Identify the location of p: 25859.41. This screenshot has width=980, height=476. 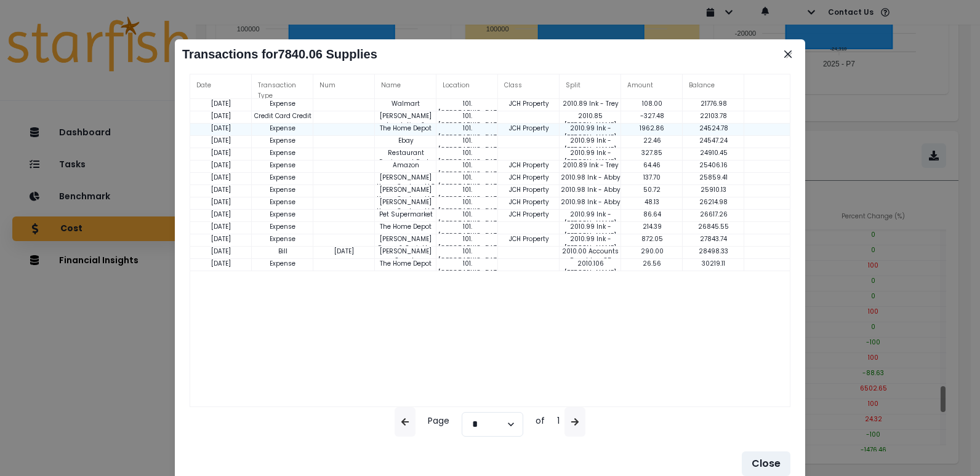
(713, 177).